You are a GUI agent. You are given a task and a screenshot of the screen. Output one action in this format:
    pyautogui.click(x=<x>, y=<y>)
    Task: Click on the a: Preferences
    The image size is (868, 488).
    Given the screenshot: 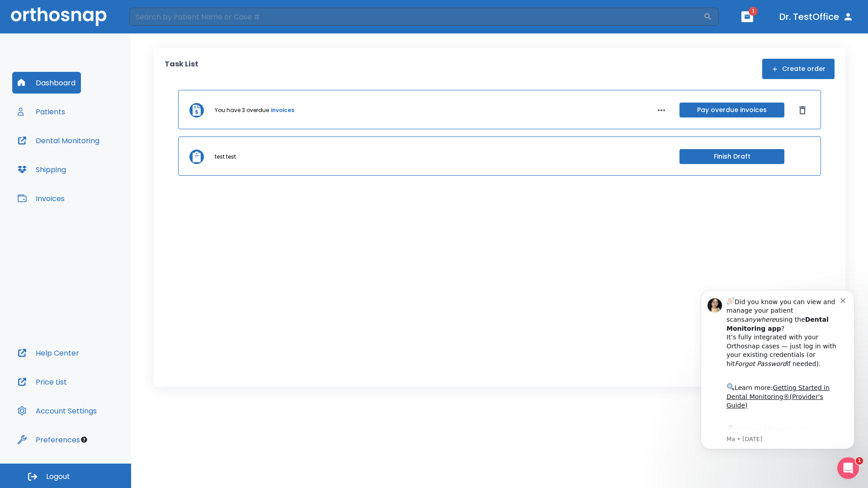 What is the action you would take?
    pyautogui.click(x=49, y=440)
    